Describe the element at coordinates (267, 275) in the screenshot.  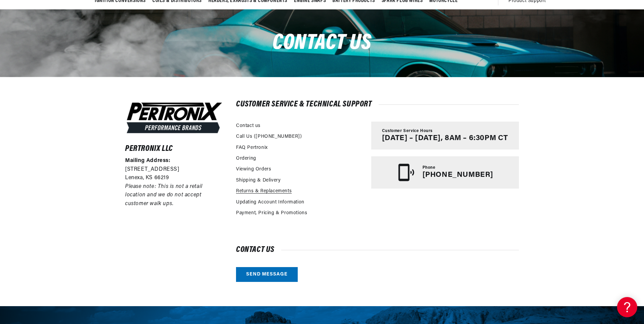
I see `a: Send message` at that location.